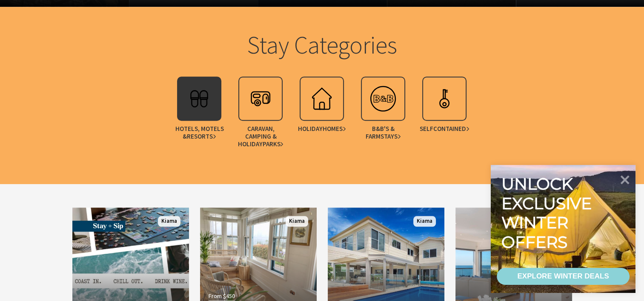 The image size is (644, 301). I want to click on span: Contained, so click(451, 129).